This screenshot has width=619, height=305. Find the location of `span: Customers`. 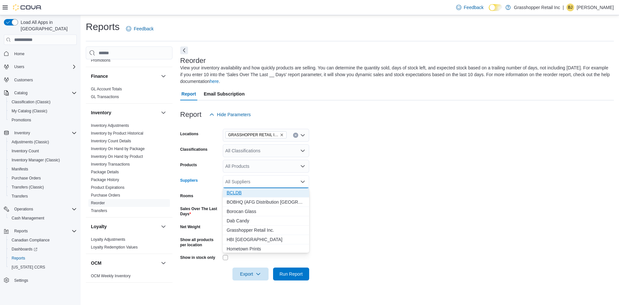

span: Customers is located at coordinates (44, 80).